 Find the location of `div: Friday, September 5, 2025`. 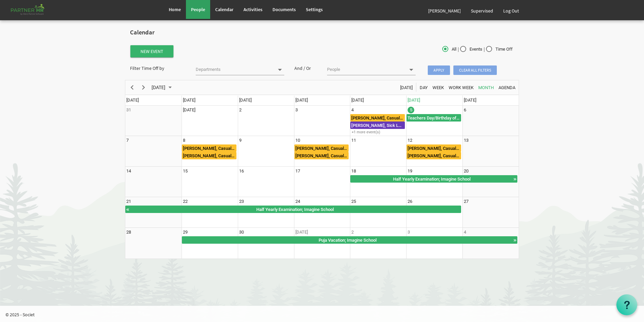

div: Friday, September 5, 2025 is located at coordinates (411, 110).